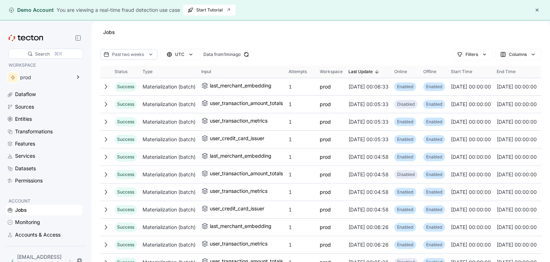  Describe the element at coordinates (23, 119) in the screenshot. I see `div: Entities` at that location.